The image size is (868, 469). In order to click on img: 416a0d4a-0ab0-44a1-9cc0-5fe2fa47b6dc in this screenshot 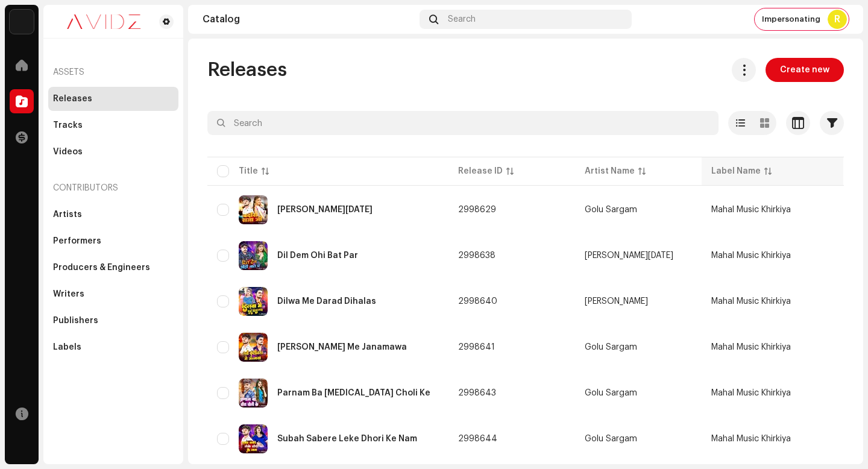, I will do `click(253, 301)`.